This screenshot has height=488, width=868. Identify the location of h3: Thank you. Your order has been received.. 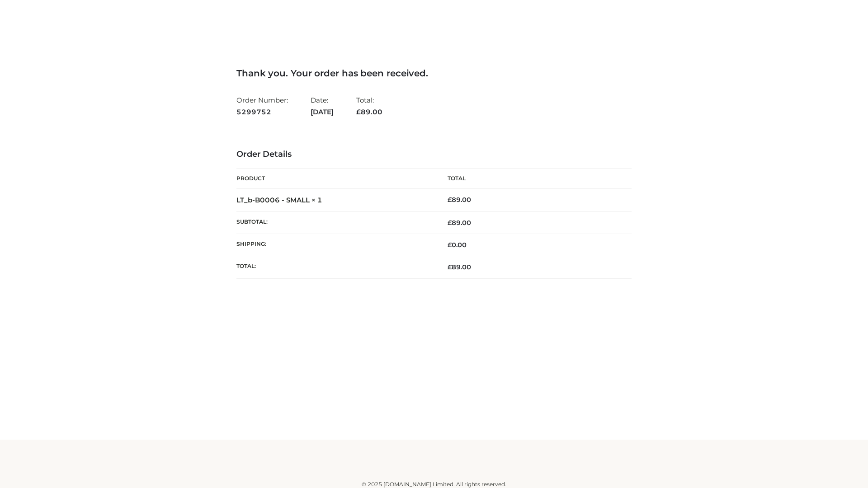
(434, 73).